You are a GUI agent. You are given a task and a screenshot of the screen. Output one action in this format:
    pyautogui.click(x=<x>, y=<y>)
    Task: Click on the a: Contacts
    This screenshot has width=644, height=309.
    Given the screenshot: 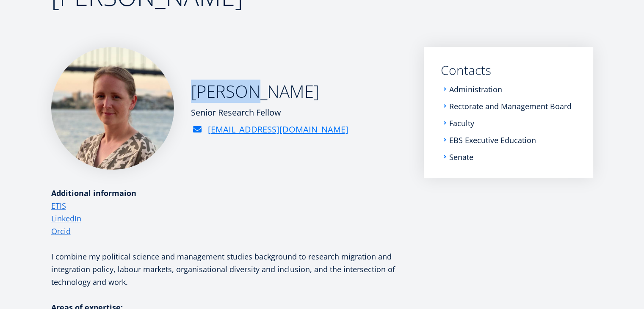 What is the action you would take?
    pyautogui.click(x=508, y=71)
    